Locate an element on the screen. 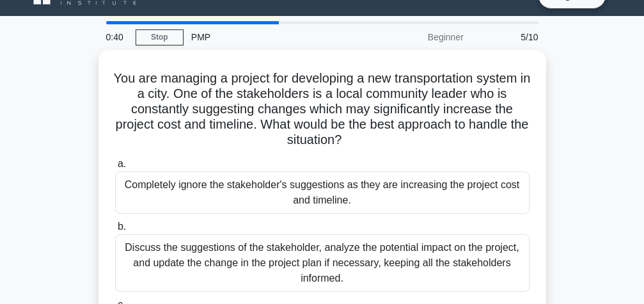 Image resolution: width=644 pixels, height=304 pixels. div: 0:40 is located at coordinates (117, 37).